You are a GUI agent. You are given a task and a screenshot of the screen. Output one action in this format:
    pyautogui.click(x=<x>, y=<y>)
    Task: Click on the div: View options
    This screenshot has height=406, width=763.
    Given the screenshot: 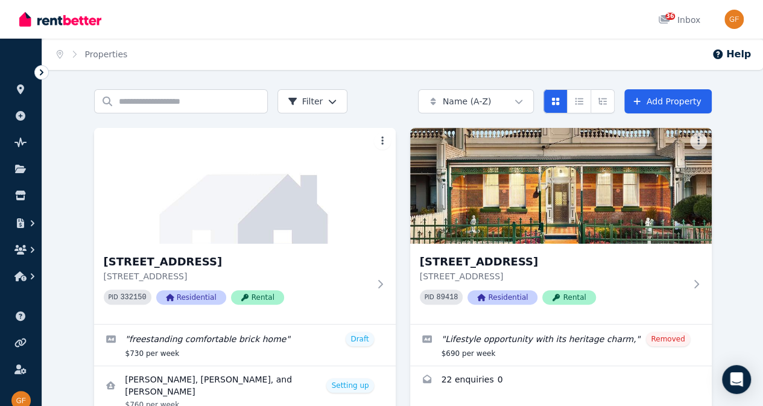 What is the action you would take?
    pyautogui.click(x=579, y=101)
    